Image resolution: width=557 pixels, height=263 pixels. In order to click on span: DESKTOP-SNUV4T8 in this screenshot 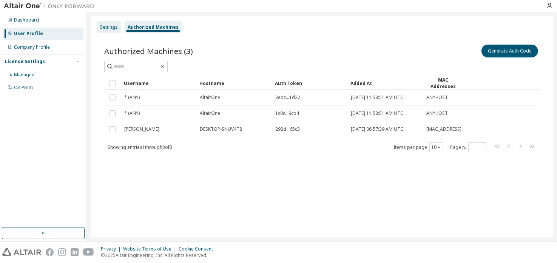, I will do `click(221, 129)`.